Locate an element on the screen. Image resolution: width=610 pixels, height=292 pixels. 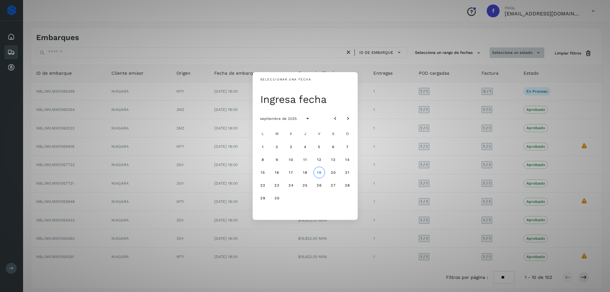
span: 9 is located at coordinates (277, 159).